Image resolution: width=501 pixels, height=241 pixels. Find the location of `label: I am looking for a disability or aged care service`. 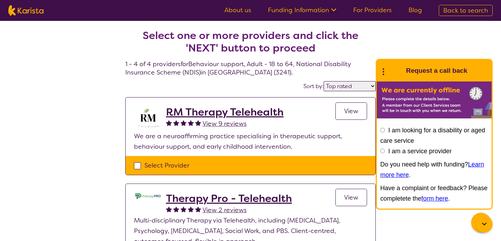

label: I am looking for a disability or aged care service is located at coordinates (433, 135).